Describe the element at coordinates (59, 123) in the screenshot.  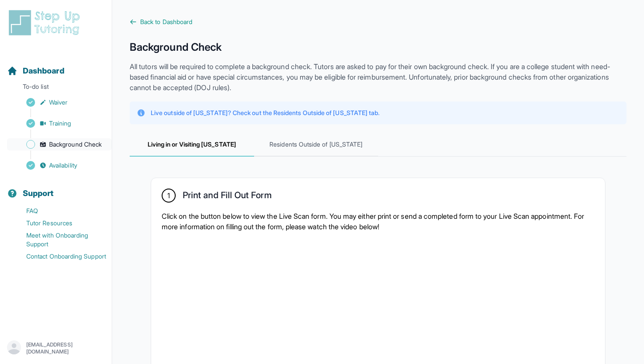
I see `a: Training` at that location.